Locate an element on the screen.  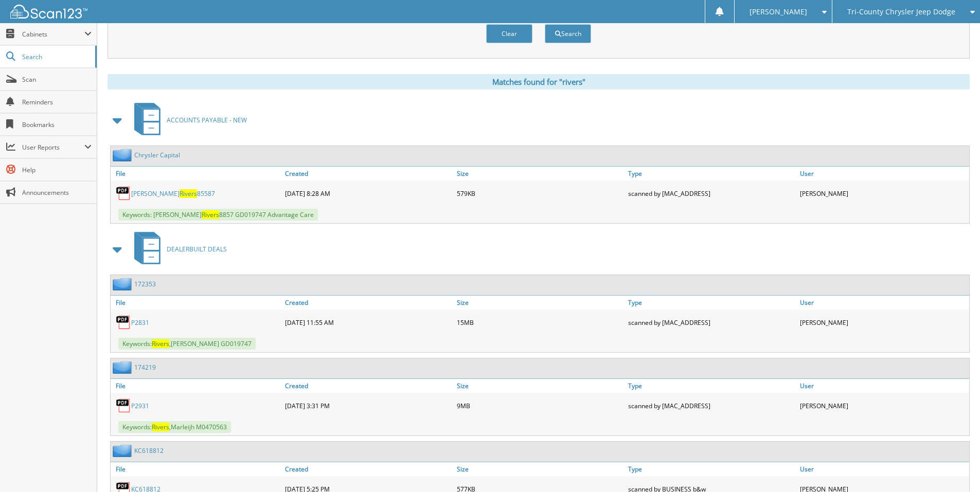
button: Search is located at coordinates (568, 34).